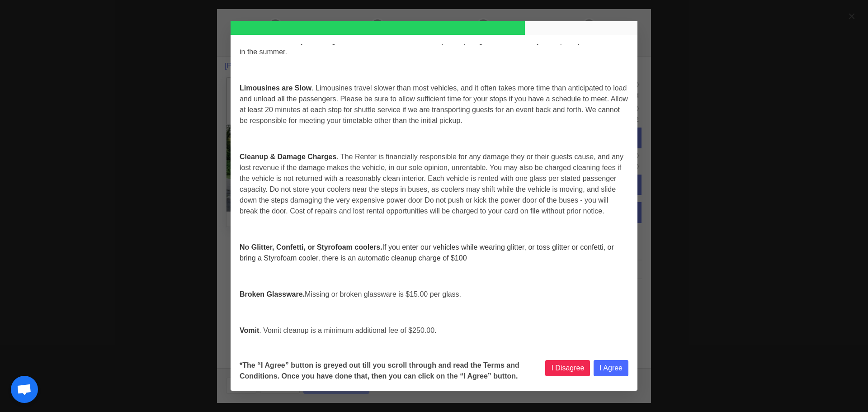  Describe the element at coordinates (25, 389) in the screenshot. I see `div: Open chat` at that location.